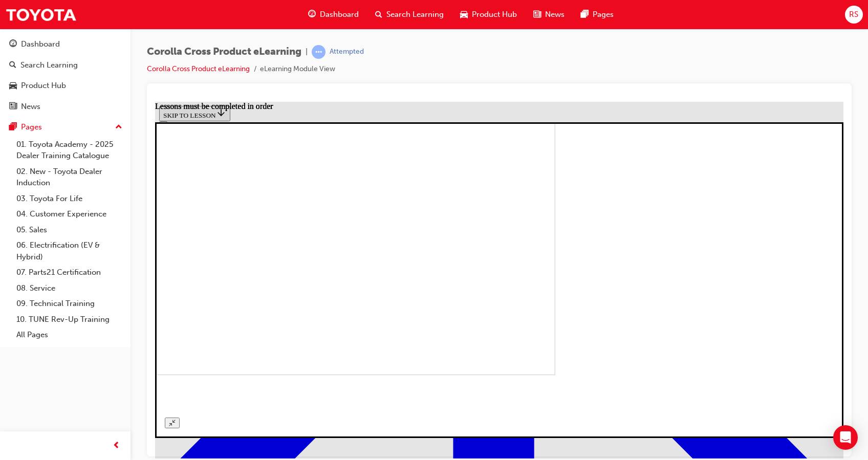 The width and height of the screenshot is (868, 460). Describe the element at coordinates (853, 14) in the screenshot. I see `span: RS` at that location.